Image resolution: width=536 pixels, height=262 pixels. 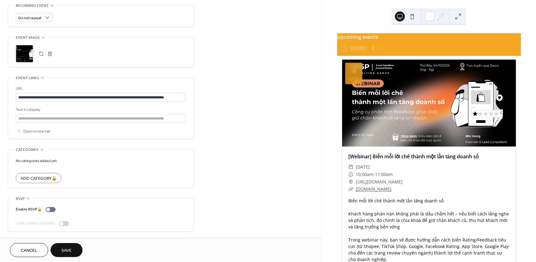 What do you see at coordinates (29, 250) in the screenshot?
I see `span: Cancel` at bounding box center [29, 250].